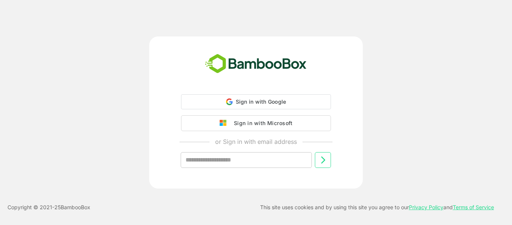 This screenshot has width=512, height=225. What do you see at coordinates (49, 207) in the screenshot?
I see `p: Copyright © 2021- 25 BambooBox` at bounding box center [49, 207].